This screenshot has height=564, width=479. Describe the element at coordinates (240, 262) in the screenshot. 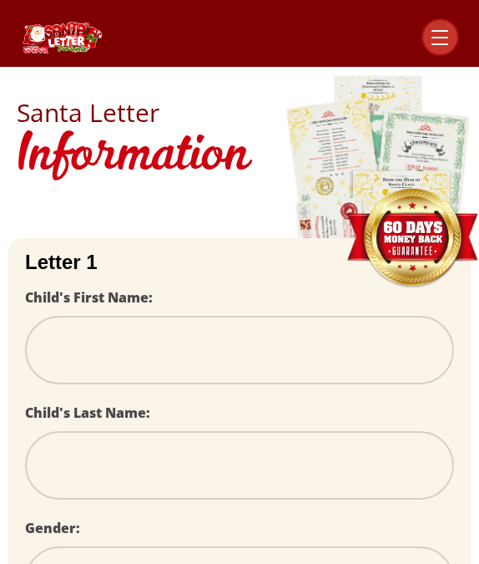

I see `h2: Letter 1` at that location.